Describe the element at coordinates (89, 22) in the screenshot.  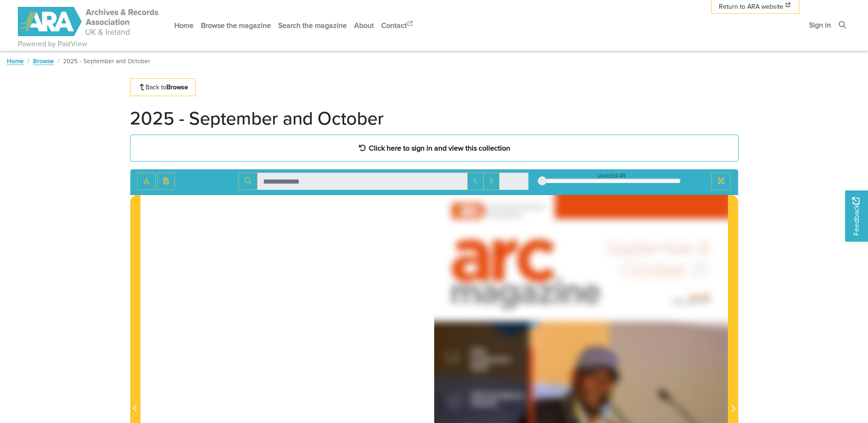
I see `a: ARA - ARC Magazine | Powered by PastView logo` at that location.